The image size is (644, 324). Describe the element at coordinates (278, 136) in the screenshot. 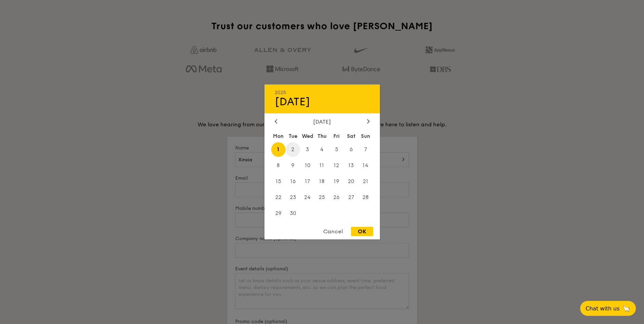

I see `div: Mon` at that location.